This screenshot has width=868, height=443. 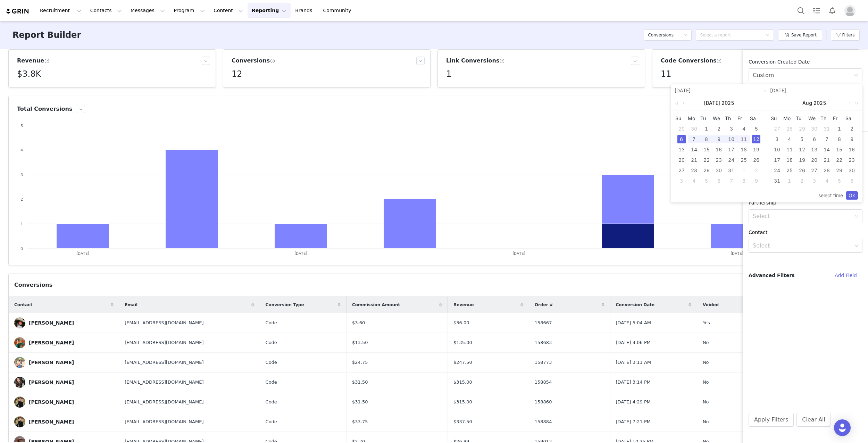 What do you see at coordinates (814, 181) in the screenshot?
I see `div: 3` at bounding box center [814, 181].